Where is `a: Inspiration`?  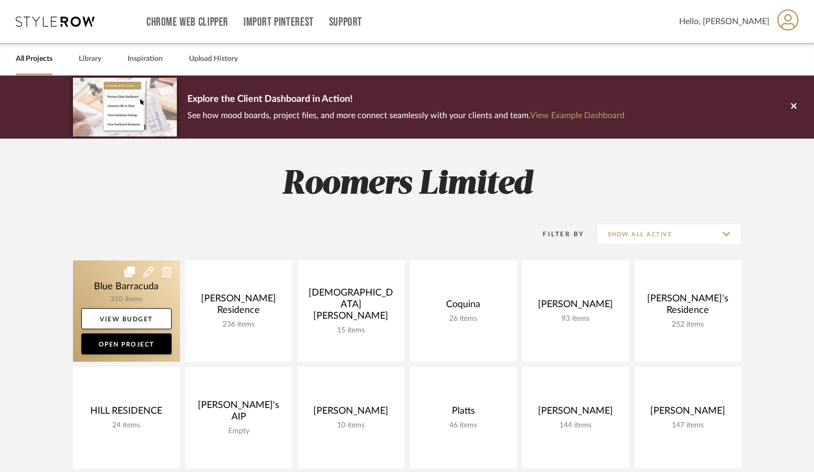 a: Inspiration is located at coordinates (145, 59).